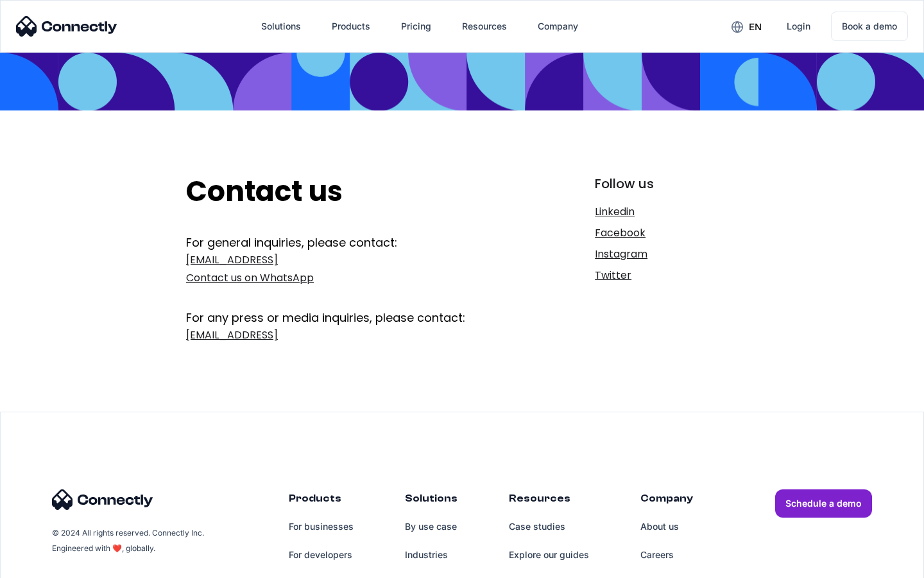  I want to click on a: Instagram, so click(666, 254).